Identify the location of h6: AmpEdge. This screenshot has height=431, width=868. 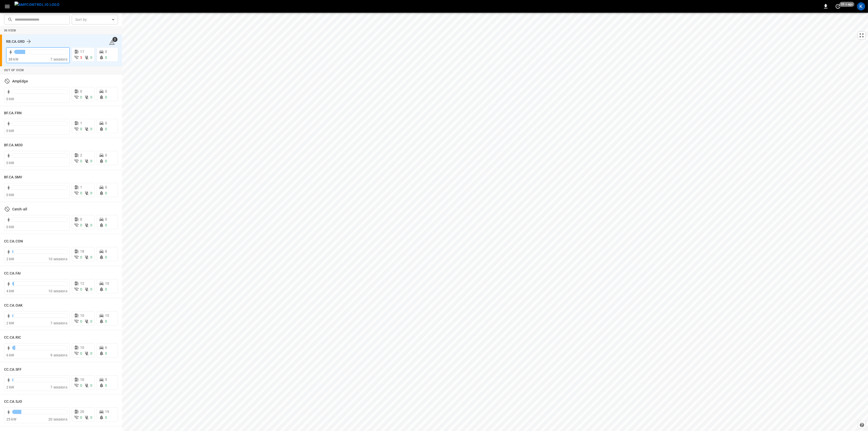
(20, 81).